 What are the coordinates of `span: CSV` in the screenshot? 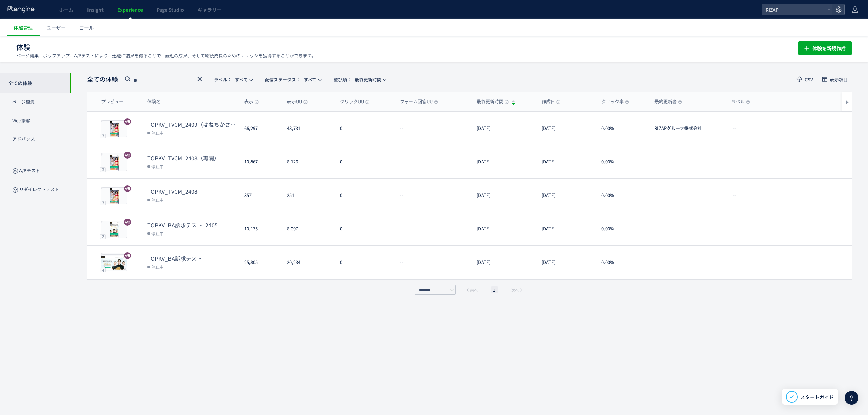 It's located at (809, 79).